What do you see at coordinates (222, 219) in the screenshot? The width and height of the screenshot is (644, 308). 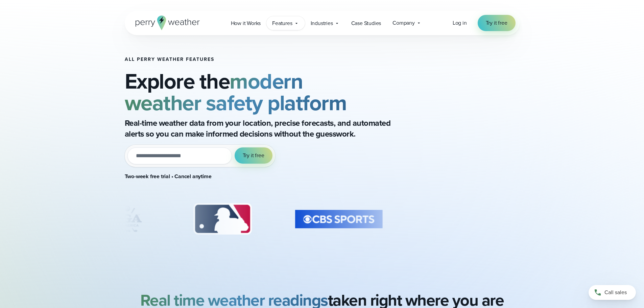 I see `img: MLB.svg` at bounding box center [222, 219].